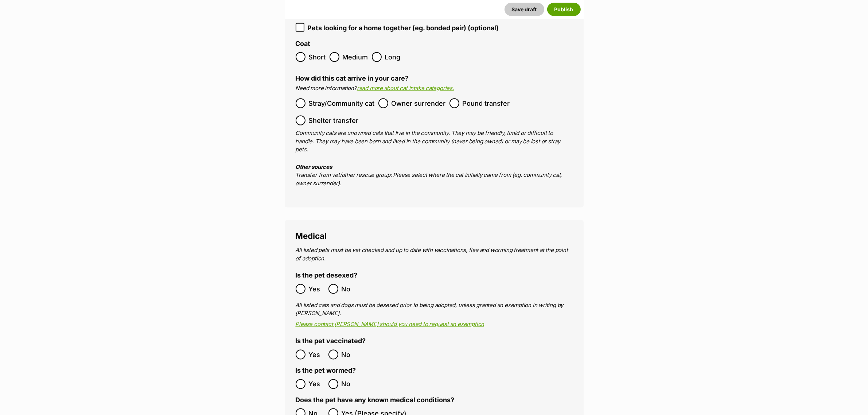 The image size is (868, 415). What do you see at coordinates (487, 103) in the screenshot?
I see `span: Pound transfer` at bounding box center [487, 103].